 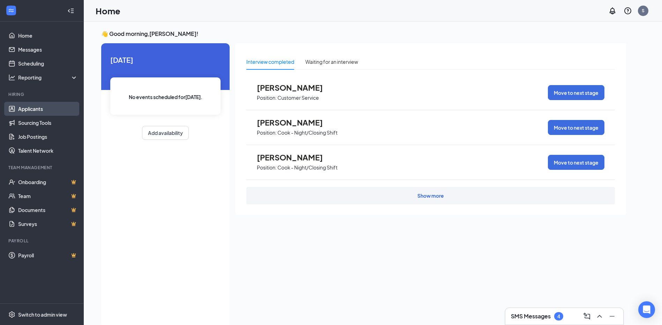 I want to click on a: Job Postings, so click(x=48, y=137).